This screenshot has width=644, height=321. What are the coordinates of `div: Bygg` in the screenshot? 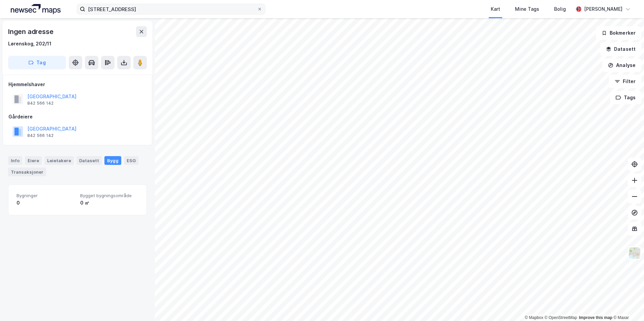 It's located at (113, 160).